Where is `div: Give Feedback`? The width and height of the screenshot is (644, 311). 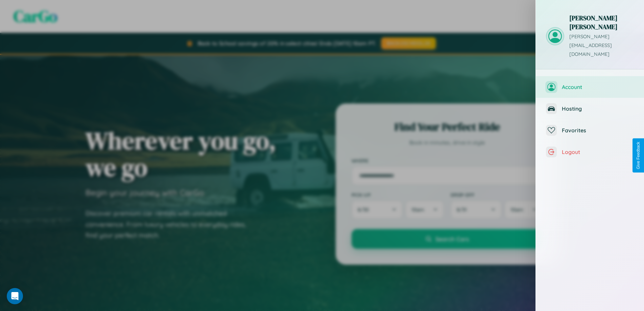 div: Give Feedback is located at coordinates (638, 155).